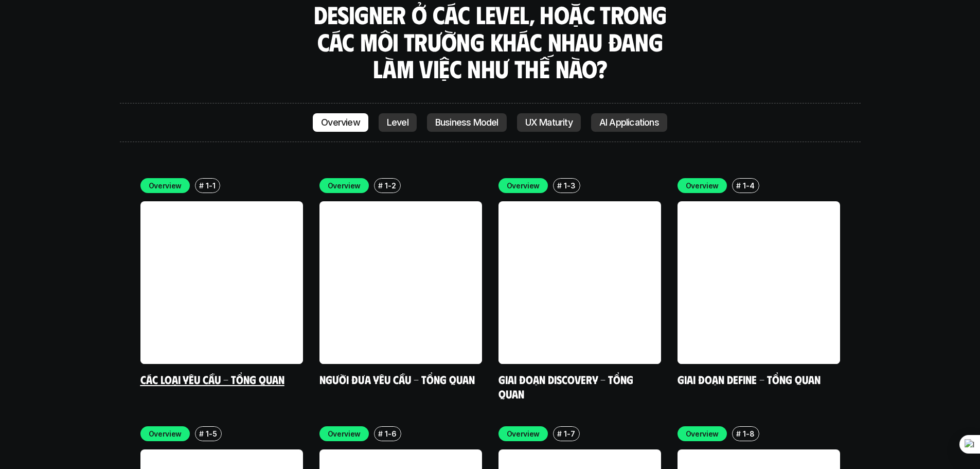 The image size is (980, 469). Describe the element at coordinates (398, 122) in the screenshot. I see `p: Level` at that location.